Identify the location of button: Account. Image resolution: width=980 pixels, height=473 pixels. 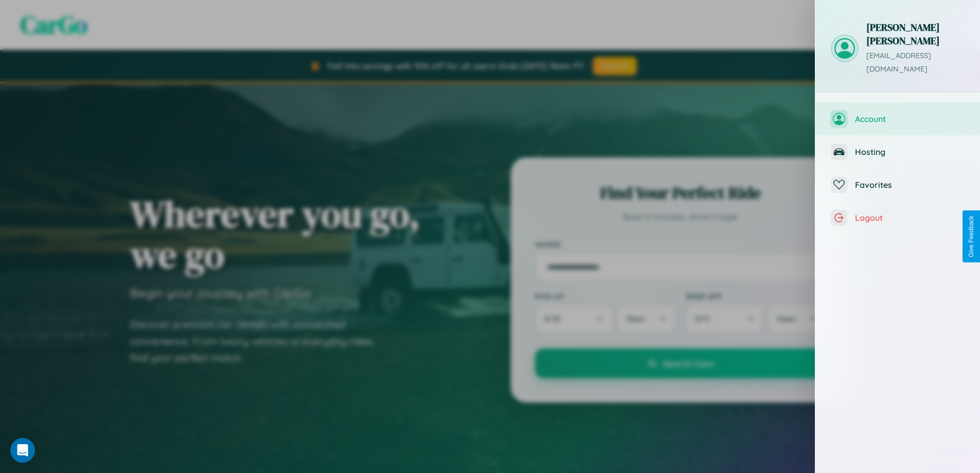
(898, 119).